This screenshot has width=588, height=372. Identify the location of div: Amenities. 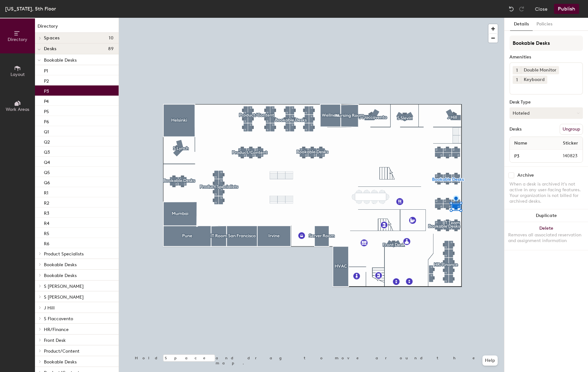
(546, 57).